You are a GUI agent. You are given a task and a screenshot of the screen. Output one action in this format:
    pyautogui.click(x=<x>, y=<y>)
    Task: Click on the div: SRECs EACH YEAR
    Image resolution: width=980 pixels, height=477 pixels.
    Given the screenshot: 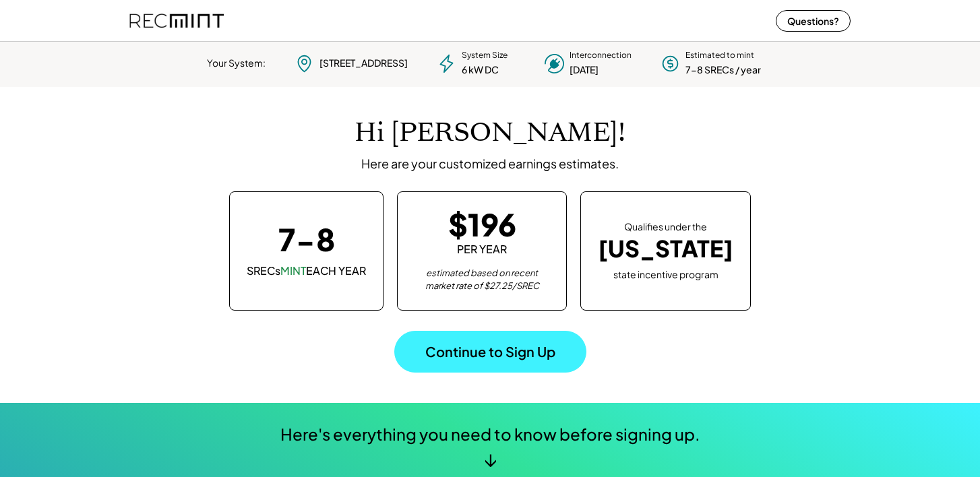 What is the action you would take?
    pyautogui.click(x=306, y=270)
    